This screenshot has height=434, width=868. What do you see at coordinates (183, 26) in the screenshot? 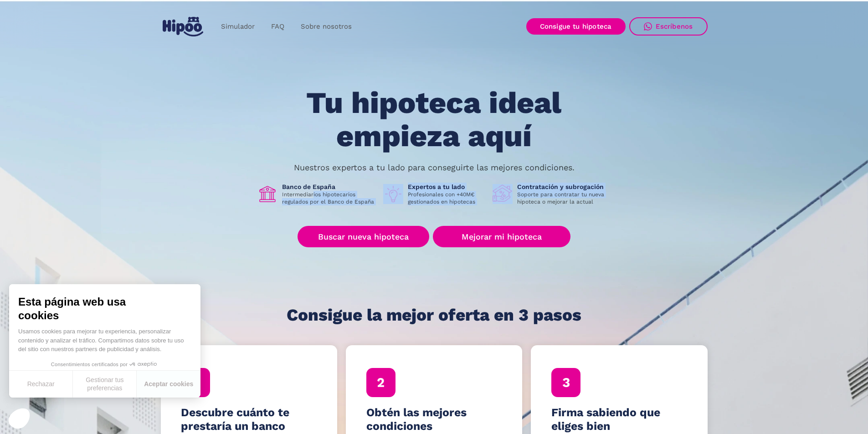
I see `a: home` at bounding box center [183, 26].